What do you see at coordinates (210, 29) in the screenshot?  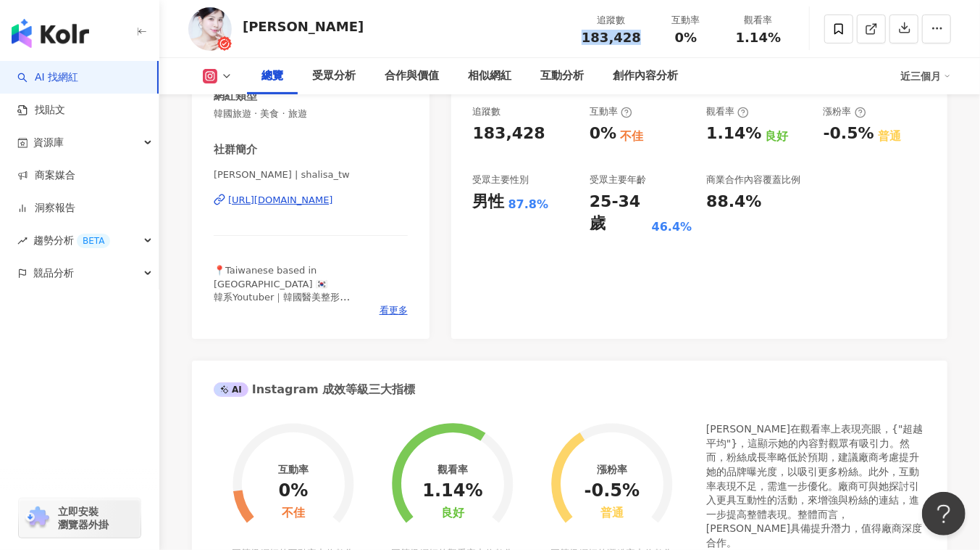 I see `img: KOL Avatar` at bounding box center [210, 29].